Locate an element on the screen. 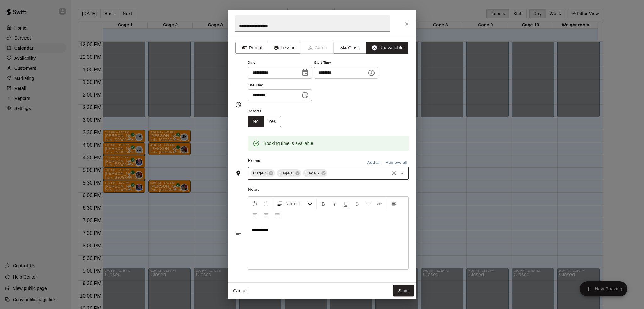  span: Notes is located at coordinates (328, 190).